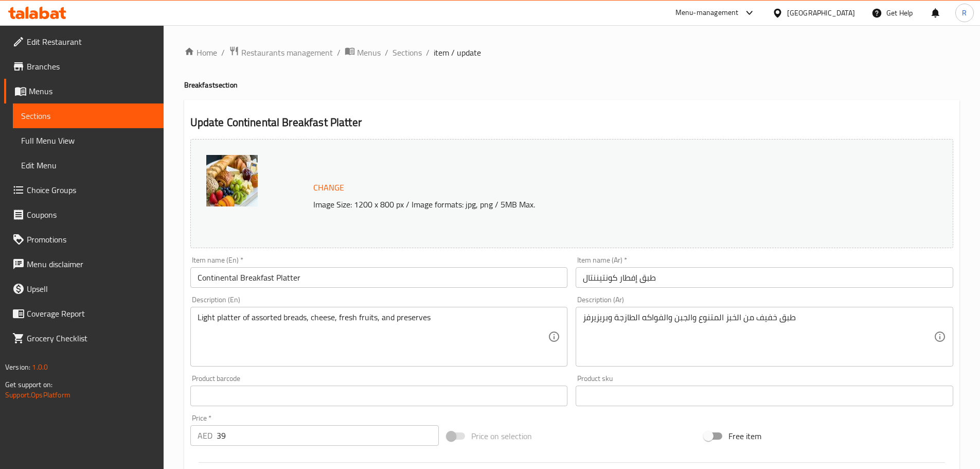 The width and height of the screenshot is (980, 469). I want to click on a: Restaurants management, so click(281, 53).